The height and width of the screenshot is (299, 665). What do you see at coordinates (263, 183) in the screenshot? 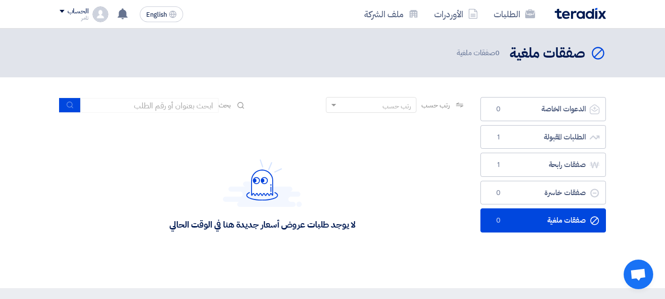
I see `img: Hello` at bounding box center [263, 183].